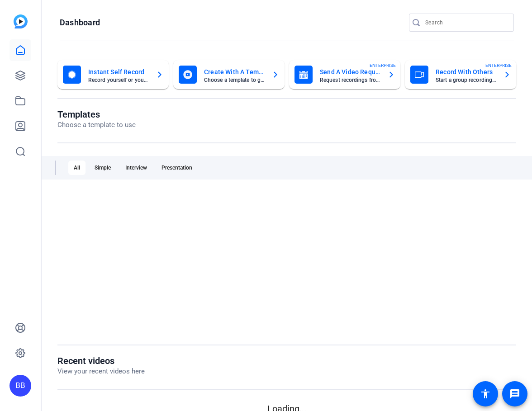 The height and width of the screenshot is (411, 532). What do you see at coordinates (80, 23) in the screenshot?
I see `h1: Dashboard` at bounding box center [80, 23].